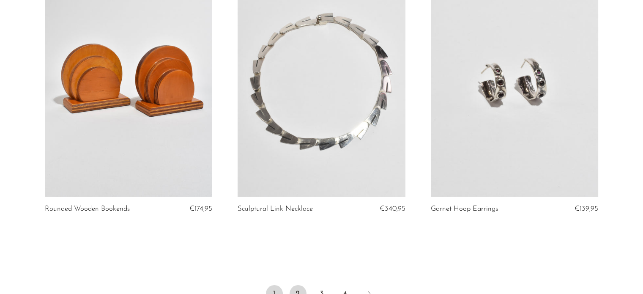  What do you see at coordinates (586, 208) in the screenshot?
I see `span: €139,95` at bounding box center [586, 208].